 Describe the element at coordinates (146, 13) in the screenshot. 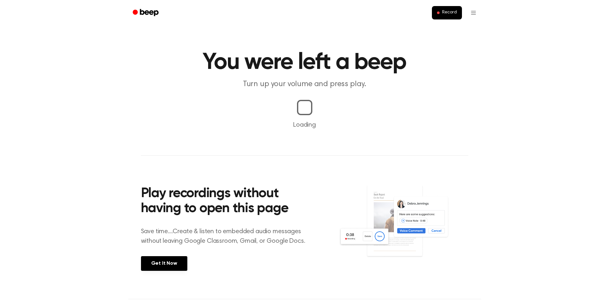

I see `a: Beep` at that location.